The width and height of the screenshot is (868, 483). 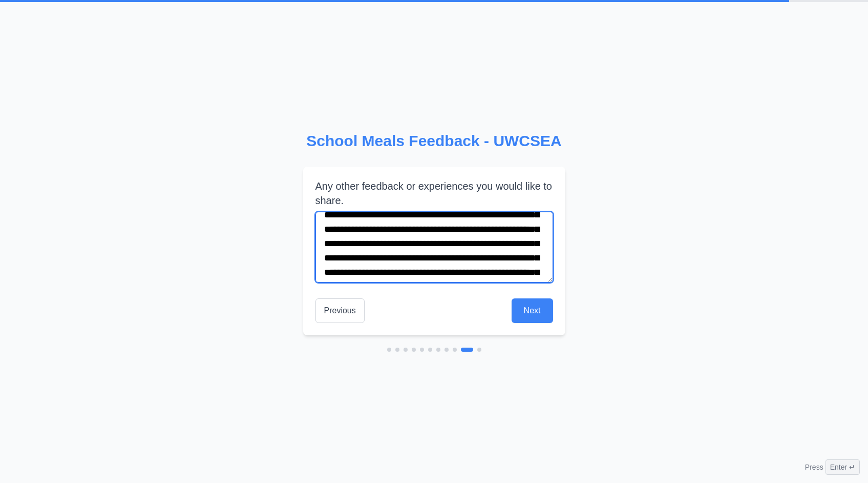 I want to click on button: Previous, so click(x=340, y=310).